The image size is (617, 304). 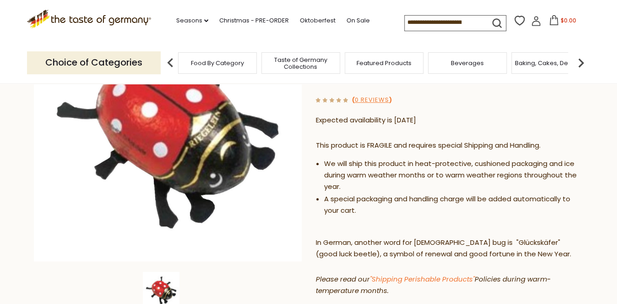 What do you see at coordinates (550, 63) in the screenshot?
I see `span: Baking, Cakes, Desserts` at bounding box center [550, 63].